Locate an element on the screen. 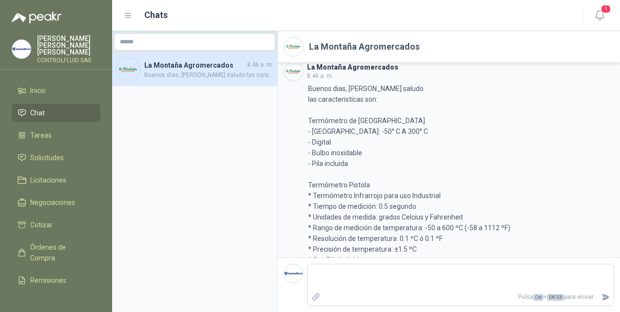 This screenshot has width=620, height=312. span: 1 is located at coordinates (606, 9).